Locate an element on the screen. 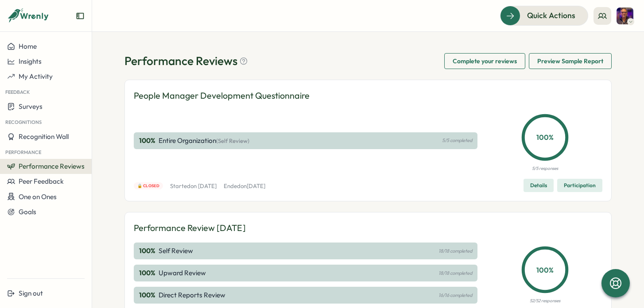  span: Peer Feedback is located at coordinates (41, 181).